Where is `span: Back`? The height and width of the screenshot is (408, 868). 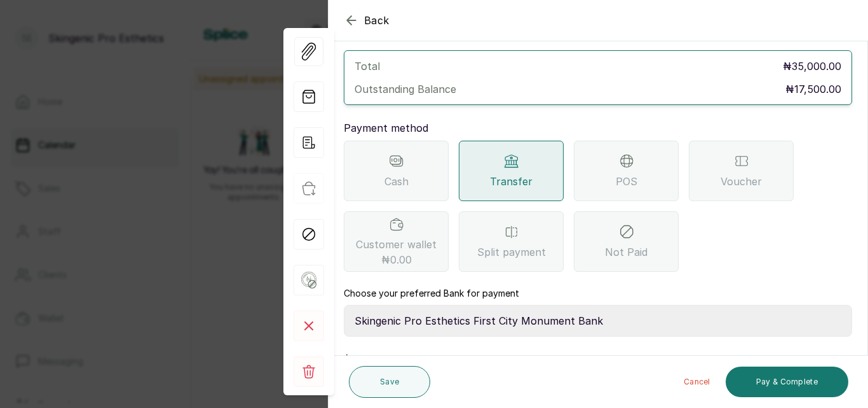 span: Back is located at coordinates (377, 21).